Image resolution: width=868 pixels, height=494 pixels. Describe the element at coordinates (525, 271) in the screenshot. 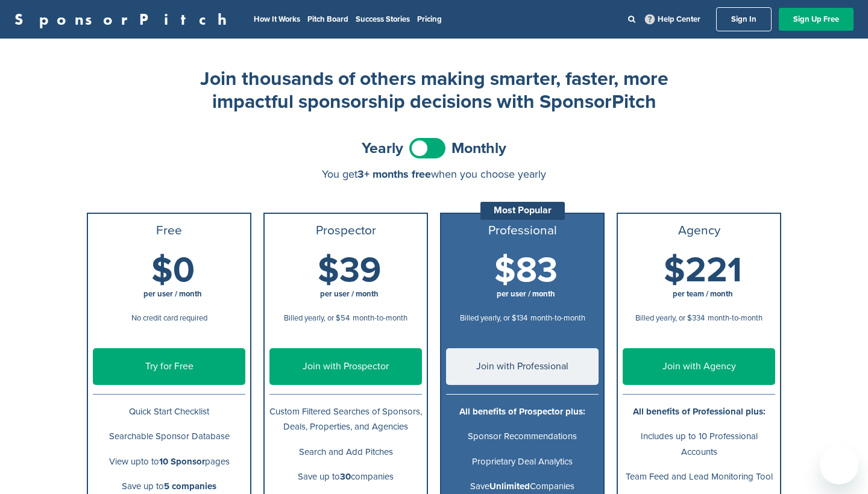

I see `span: $83` at that location.